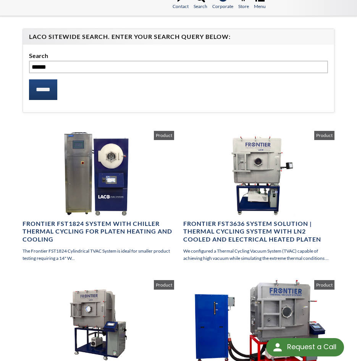 The width and height of the screenshot is (357, 361). Describe the element at coordinates (98, 173) in the screenshot. I see `img: TVAC-1824C1-P-F1.jpg` at that location.